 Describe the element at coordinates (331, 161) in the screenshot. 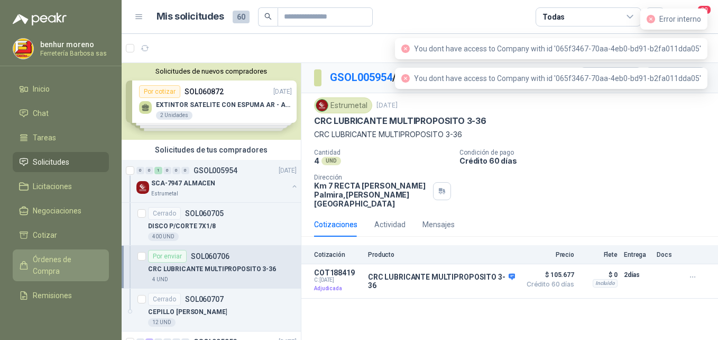

I see `div: UND` at that location.